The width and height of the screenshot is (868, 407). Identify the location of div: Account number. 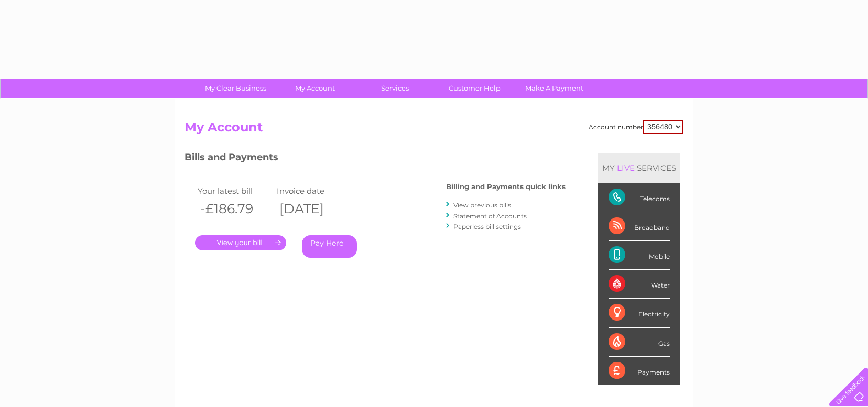
(636, 127).